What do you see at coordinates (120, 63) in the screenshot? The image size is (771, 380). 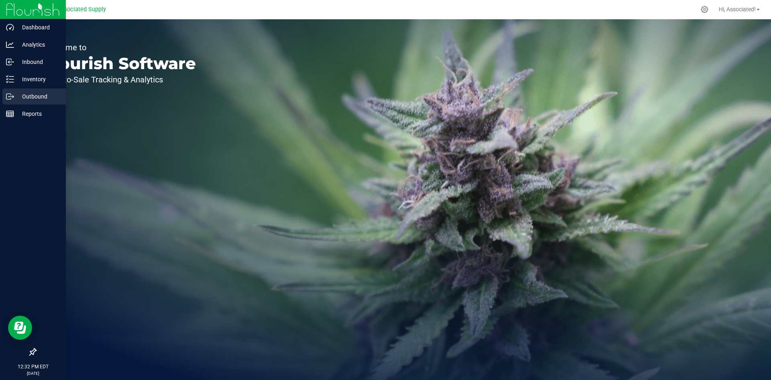 I see `p: Flourish Software` at bounding box center [120, 63].